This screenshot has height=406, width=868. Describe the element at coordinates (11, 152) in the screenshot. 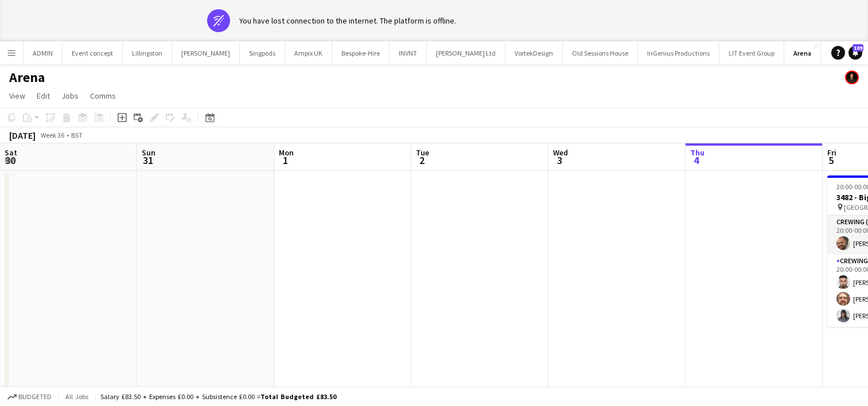

I see `span: Sat` at that location.